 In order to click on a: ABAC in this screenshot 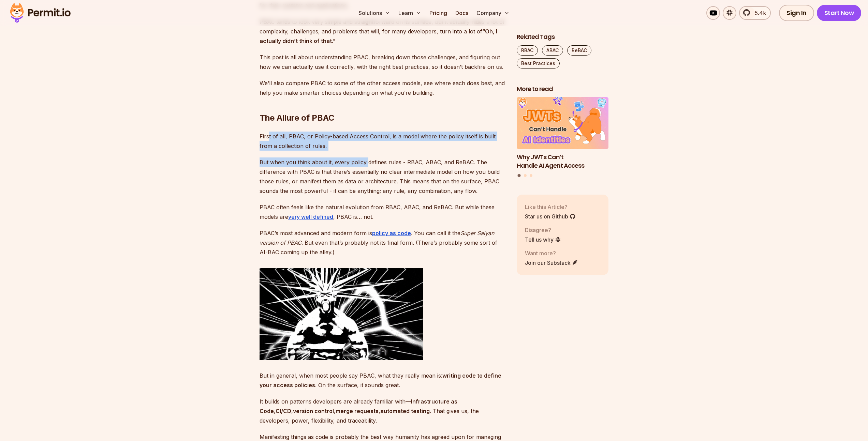, I will do `click(553, 51)`.